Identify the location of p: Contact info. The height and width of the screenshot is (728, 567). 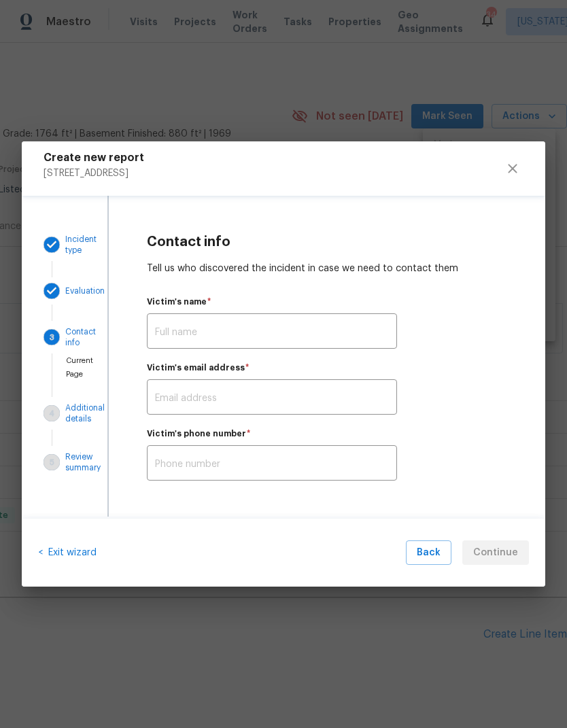
(80, 337).